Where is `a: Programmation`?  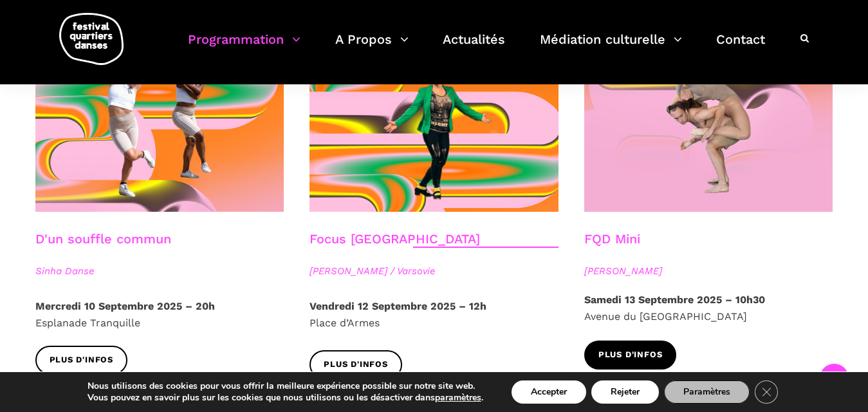
a: Programmation is located at coordinates (244, 47).